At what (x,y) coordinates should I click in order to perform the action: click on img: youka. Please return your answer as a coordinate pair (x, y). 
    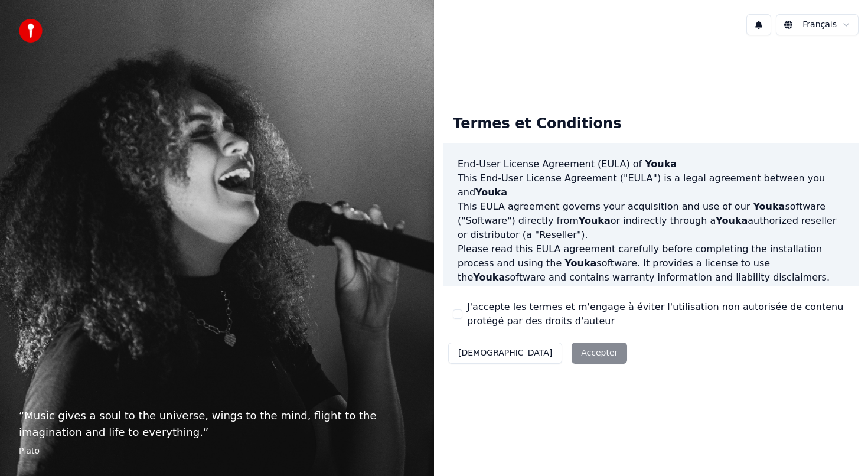
    Looking at the image, I should click on (31, 31).